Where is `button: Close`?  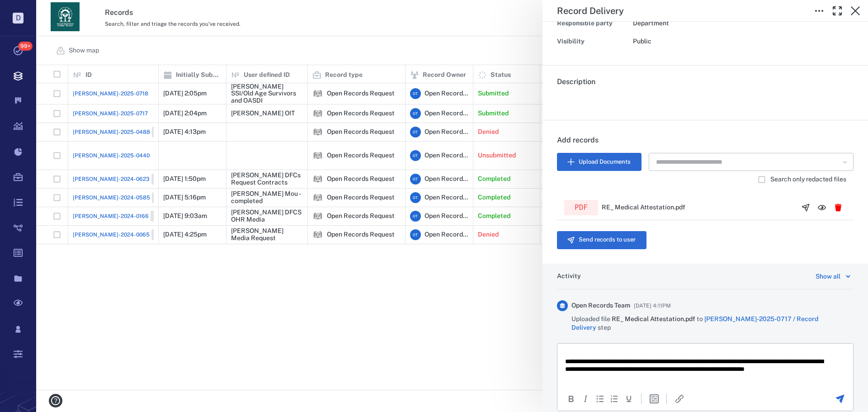
button: Close is located at coordinates (855, 11).